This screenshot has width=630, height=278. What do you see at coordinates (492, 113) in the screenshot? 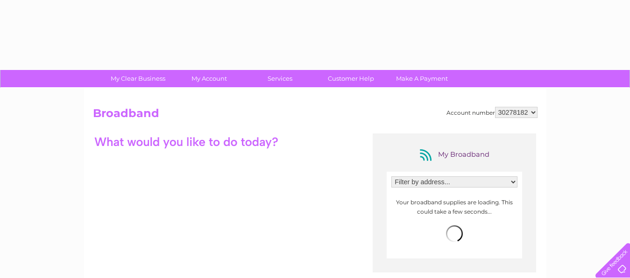
I see `div: Account number` at bounding box center [492, 113].